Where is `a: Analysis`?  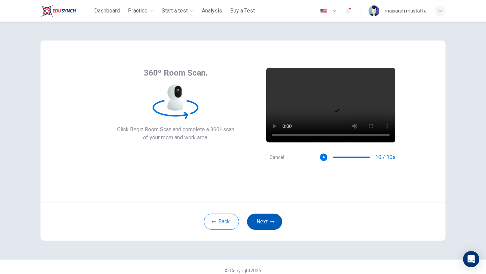
a: Analysis is located at coordinates (212, 11).